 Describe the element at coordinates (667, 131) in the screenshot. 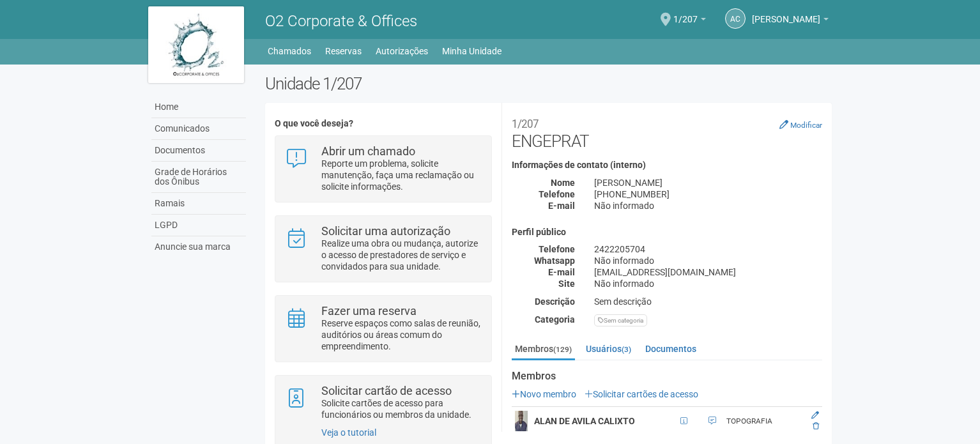

I see `h2: ENGEPRAT` at that location.